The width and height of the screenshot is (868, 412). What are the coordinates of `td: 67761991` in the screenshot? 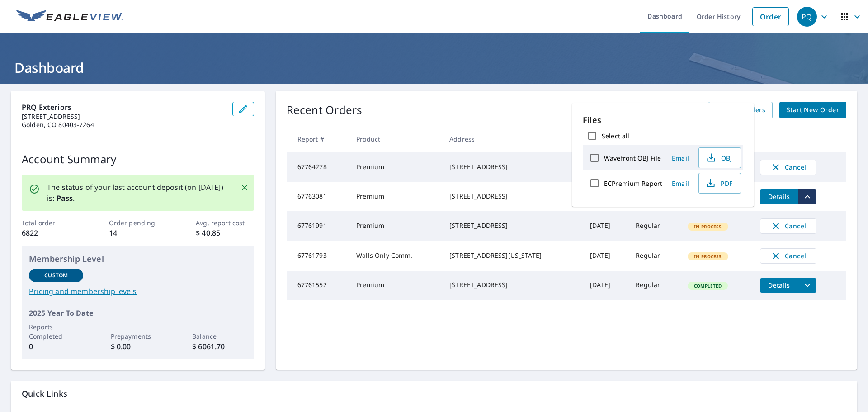 It's located at (318, 226).